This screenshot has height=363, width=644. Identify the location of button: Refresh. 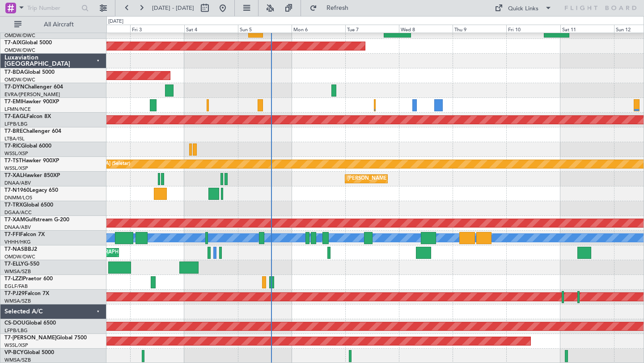
(332, 8).